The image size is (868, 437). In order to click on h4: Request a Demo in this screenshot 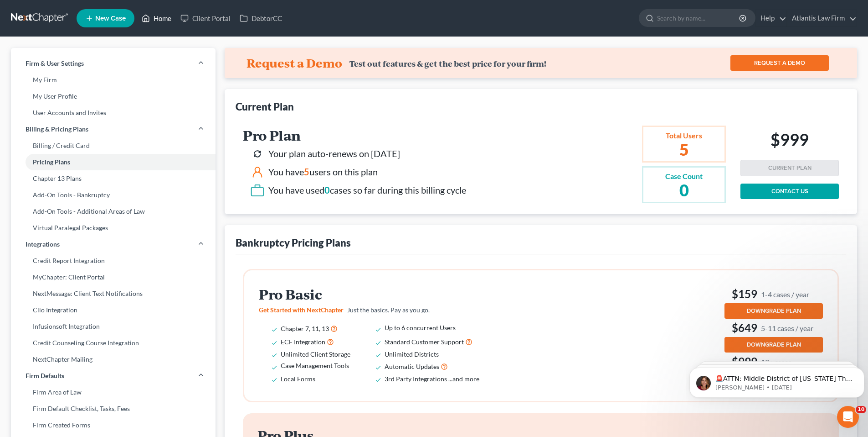, I will do `click(294, 63)`.